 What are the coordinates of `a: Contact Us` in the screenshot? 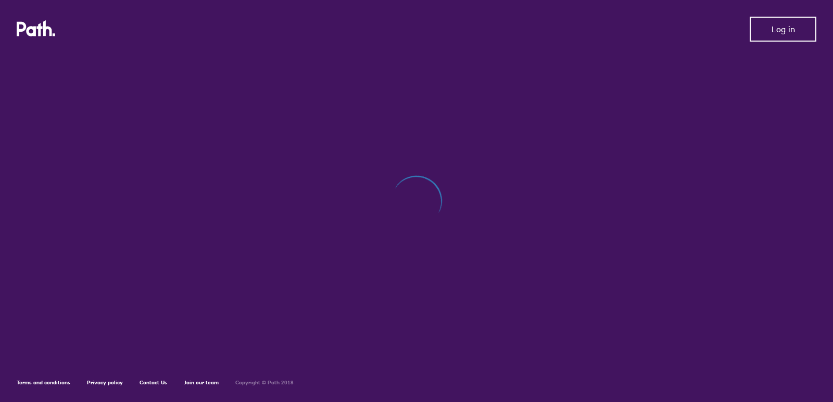 It's located at (153, 383).